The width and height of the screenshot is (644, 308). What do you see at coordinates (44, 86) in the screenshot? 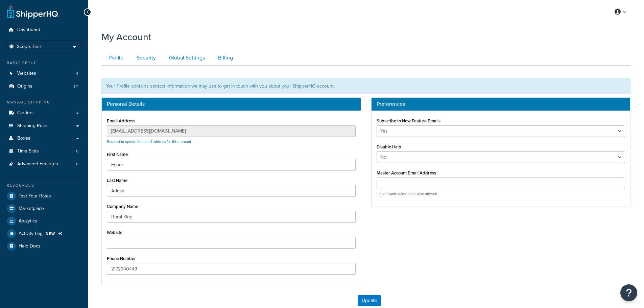
I see `a: Origins 171` at bounding box center [44, 86].